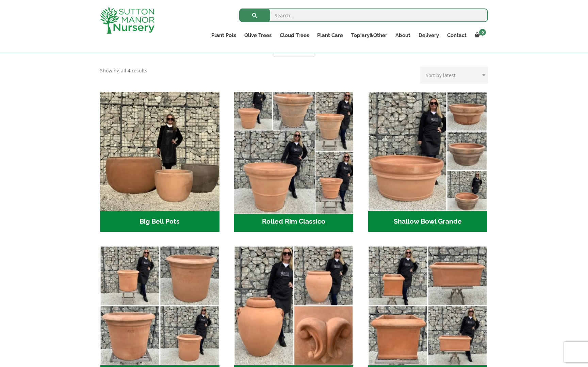 This screenshot has width=588, height=367. I want to click on a: Topiary&Other, so click(370, 35).